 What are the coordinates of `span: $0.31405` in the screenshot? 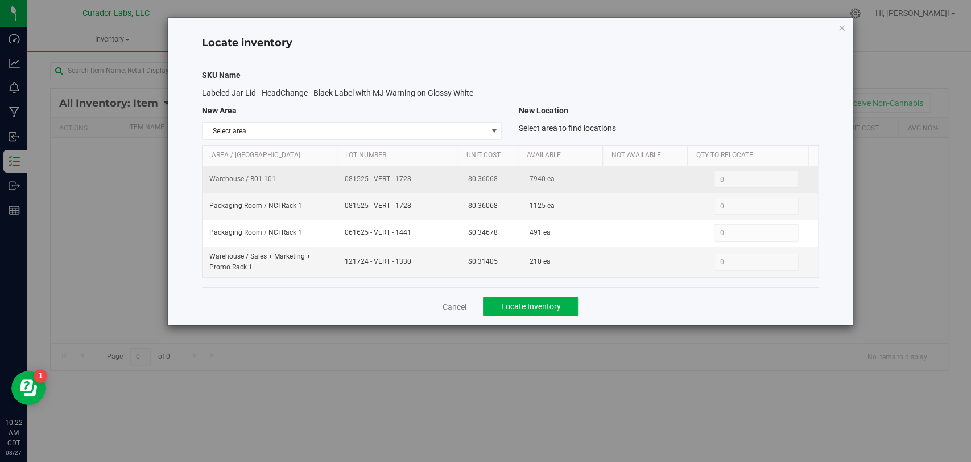 It's located at (483, 261).